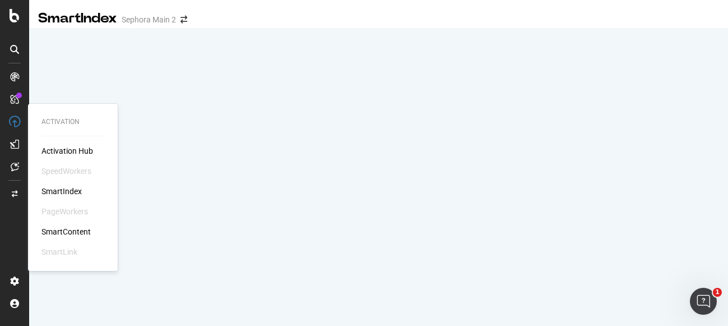  What do you see at coordinates (59, 252) in the screenshot?
I see `div: SmartLink` at bounding box center [59, 252].